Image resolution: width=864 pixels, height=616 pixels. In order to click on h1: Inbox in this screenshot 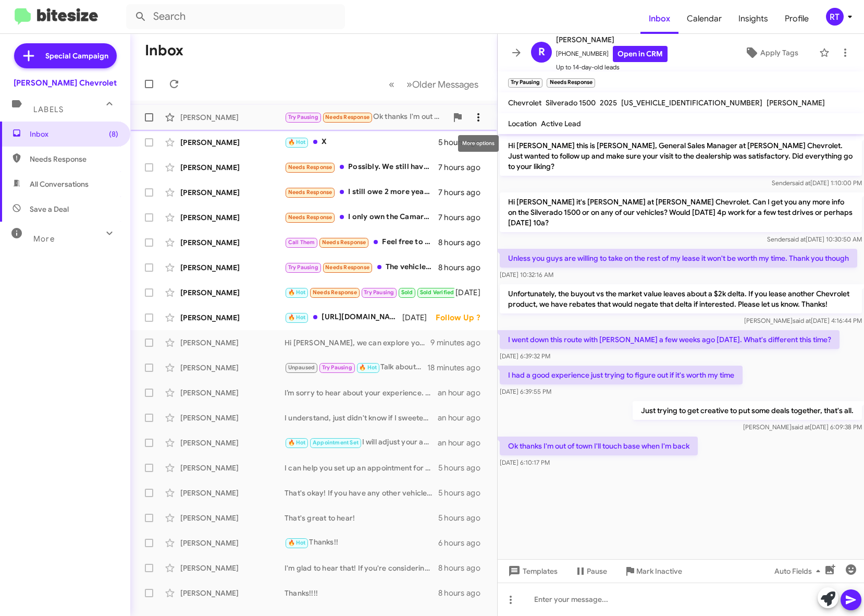, I will do `click(164, 51)`.